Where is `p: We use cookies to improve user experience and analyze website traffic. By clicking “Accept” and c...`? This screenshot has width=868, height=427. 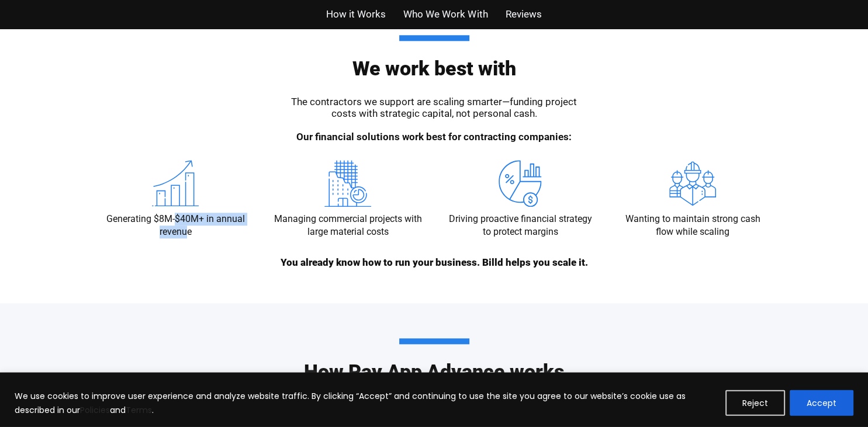 p: We use cookies to improve user experience and analyze website traffic. By clicking “Accept” and c... is located at coordinates (365, 403).